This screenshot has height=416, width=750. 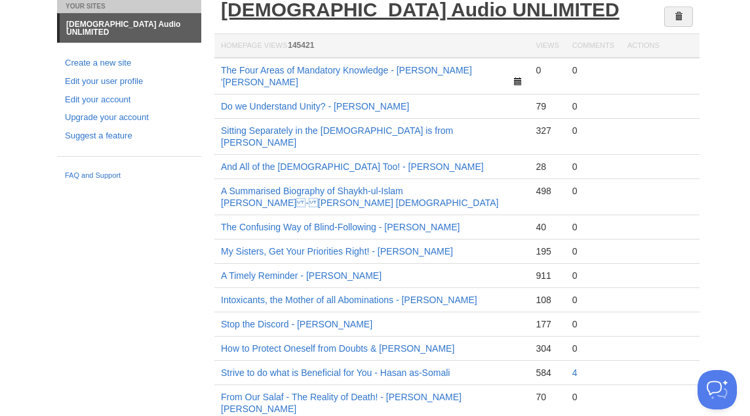 I want to click on div: 911, so click(x=547, y=276).